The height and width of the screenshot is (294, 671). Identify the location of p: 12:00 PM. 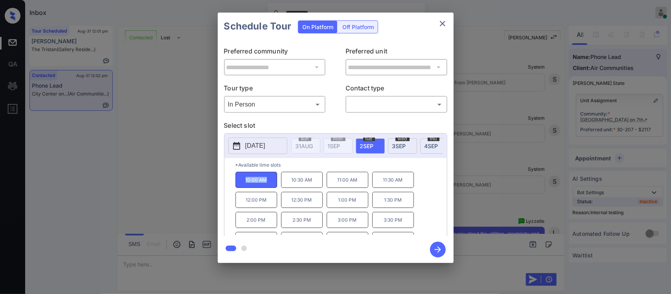
(256, 200).